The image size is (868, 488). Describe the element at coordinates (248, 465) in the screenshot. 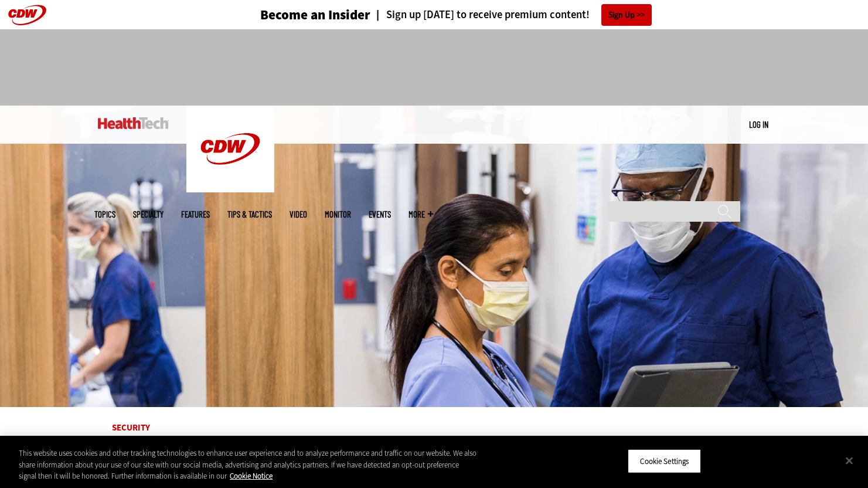

I see `div: This website uses cookies and other tracking technologies to enhance user experience and to analy...` at that location.